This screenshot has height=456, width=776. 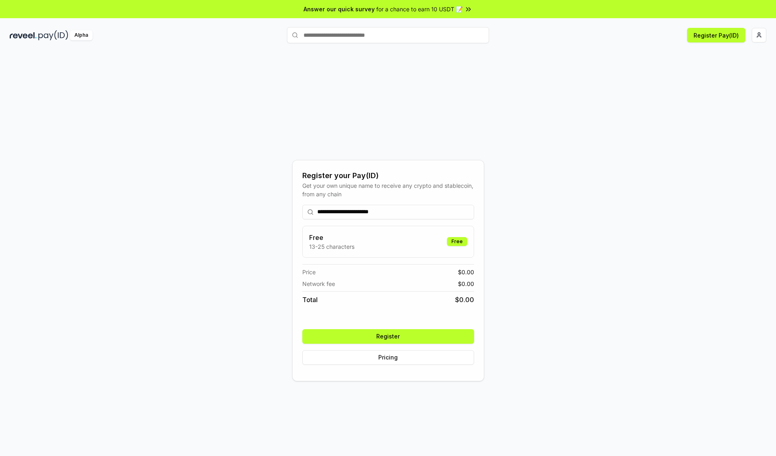 I want to click on span: Price, so click(x=309, y=272).